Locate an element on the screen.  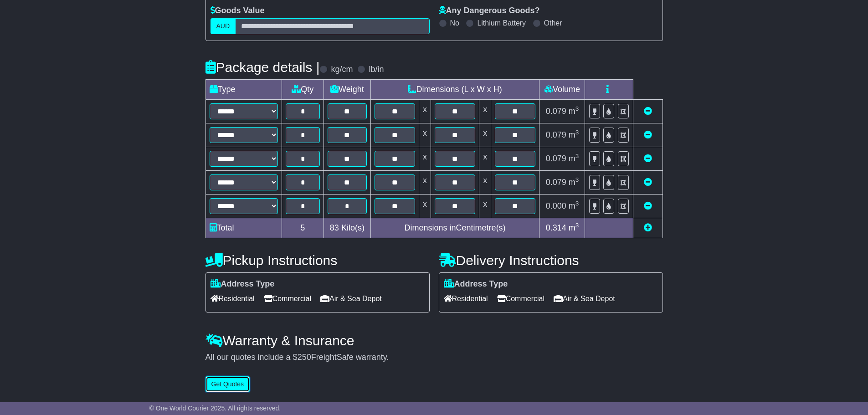
label: AUD is located at coordinates (223, 26).